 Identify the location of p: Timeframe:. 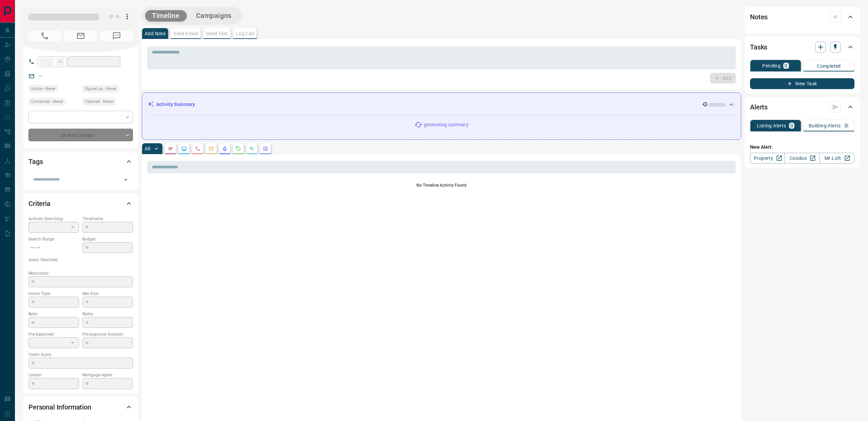
(107, 219).